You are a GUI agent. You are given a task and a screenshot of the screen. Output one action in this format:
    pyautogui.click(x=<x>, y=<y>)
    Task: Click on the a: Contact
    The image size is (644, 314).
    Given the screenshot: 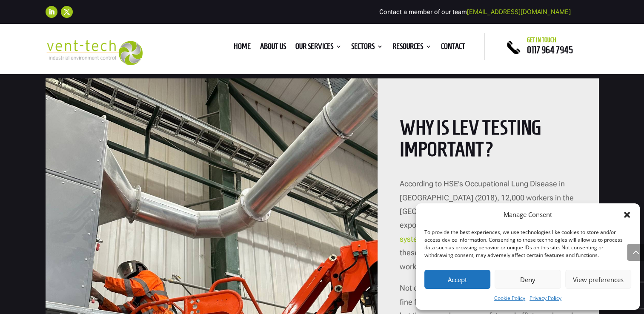 What is the action you would take?
    pyautogui.click(x=453, y=48)
    